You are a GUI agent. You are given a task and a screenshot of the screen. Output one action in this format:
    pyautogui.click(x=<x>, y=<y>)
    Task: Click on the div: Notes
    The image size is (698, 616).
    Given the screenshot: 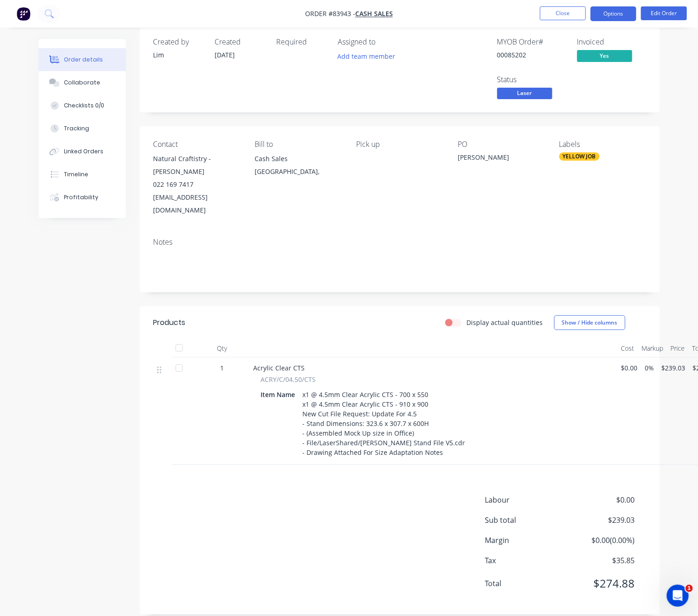 What is the action you would take?
    pyautogui.click(x=400, y=242)
    